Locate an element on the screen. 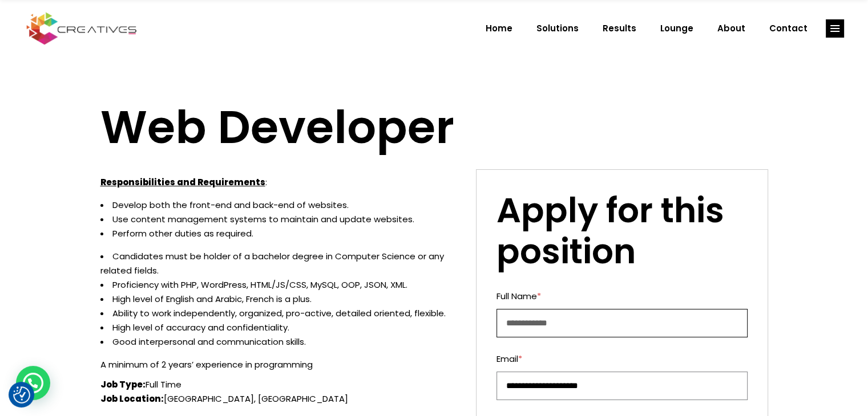 The height and width of the screenshot is (416, 868). span: About is located at coordinates (731, 29).